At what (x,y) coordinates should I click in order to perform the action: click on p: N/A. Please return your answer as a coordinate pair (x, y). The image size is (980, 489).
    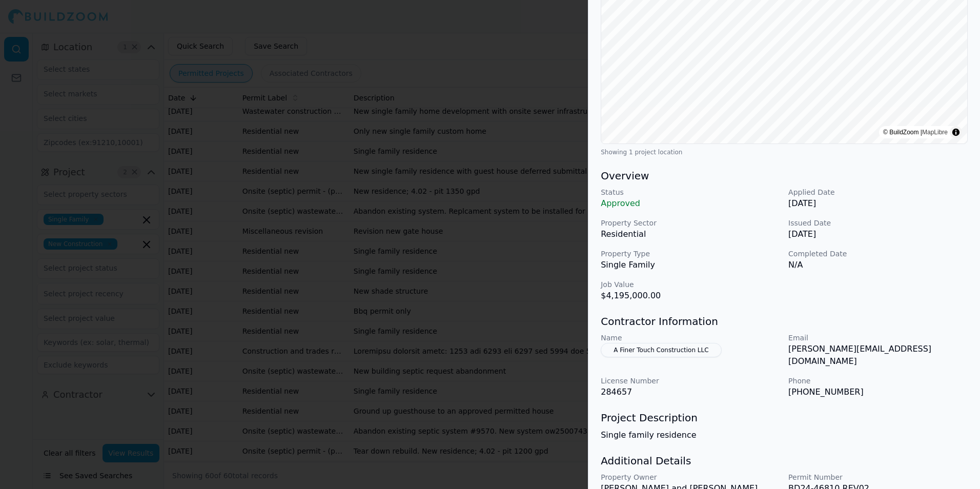
    Looking at the image, I should click on (878, 265).